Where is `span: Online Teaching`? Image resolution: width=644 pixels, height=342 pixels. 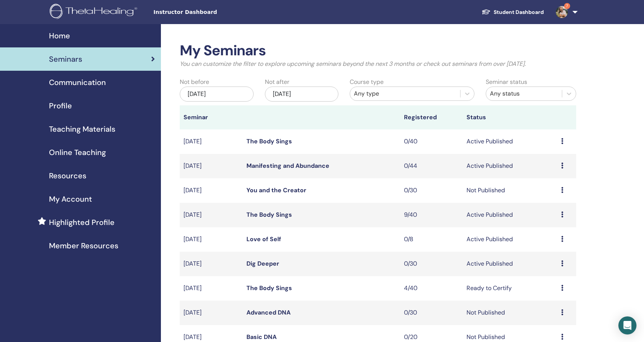 span: Online Teaching is located at coordinates (77, 152).